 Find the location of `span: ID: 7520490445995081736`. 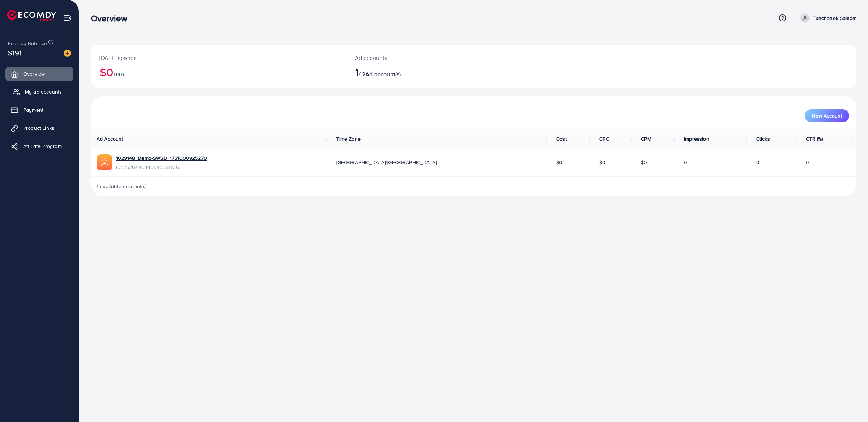

span: ID: 7520490445995081736 is located at coordinates (161, 167).